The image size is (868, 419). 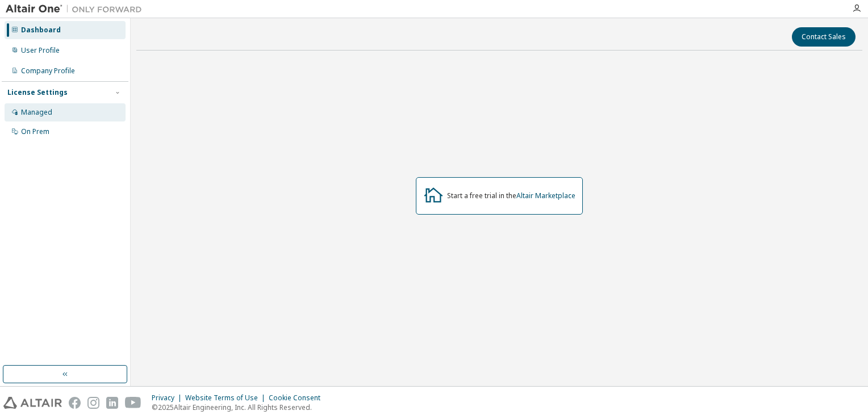 What do you see at coordinates (37, 113) in the screenshot?
I see `div: Managed` at bounding box center [37, 113].